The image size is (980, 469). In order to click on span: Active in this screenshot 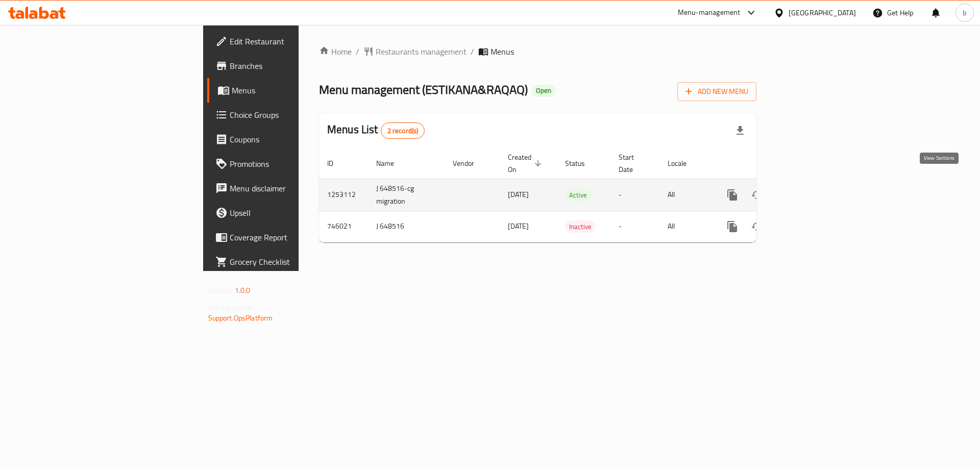, I will do `click(578, 195)`.